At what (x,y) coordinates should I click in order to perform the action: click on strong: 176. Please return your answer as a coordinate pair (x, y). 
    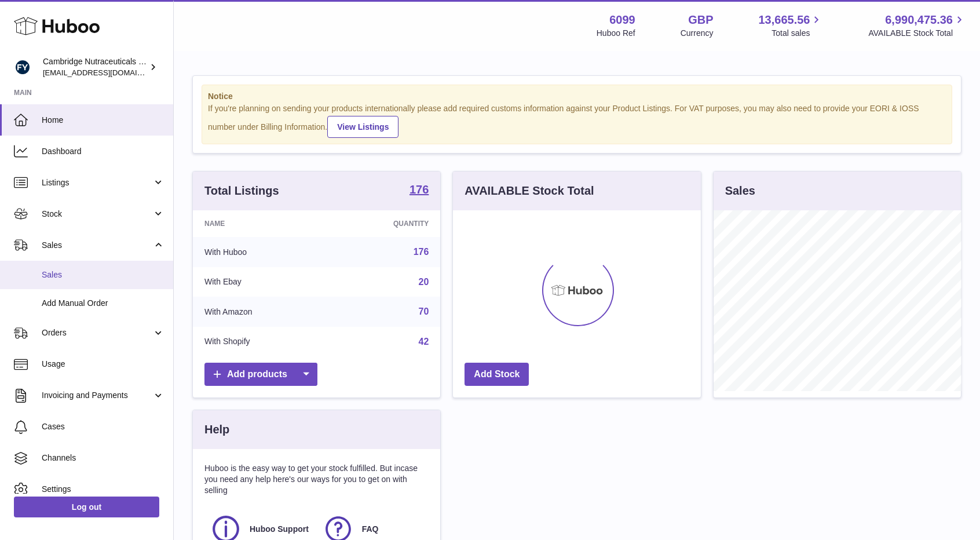
    Looking at the image, I should click on (419, 190).